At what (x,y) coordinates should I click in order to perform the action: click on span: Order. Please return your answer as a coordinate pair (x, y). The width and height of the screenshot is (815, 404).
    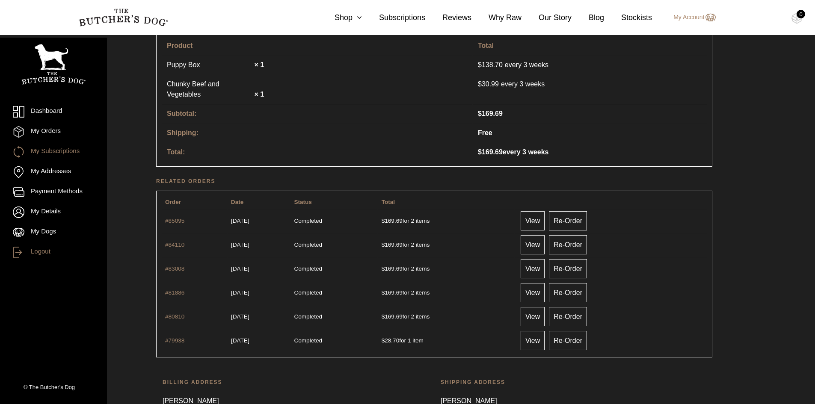
    Looking at the image, I should click on (173, 202).